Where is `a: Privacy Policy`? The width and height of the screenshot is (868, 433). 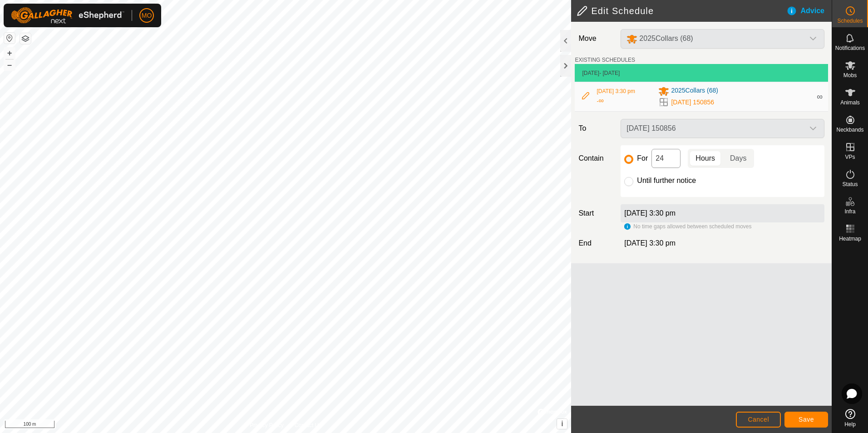 a: Privacy Policy is located at coordinates (266, 425).